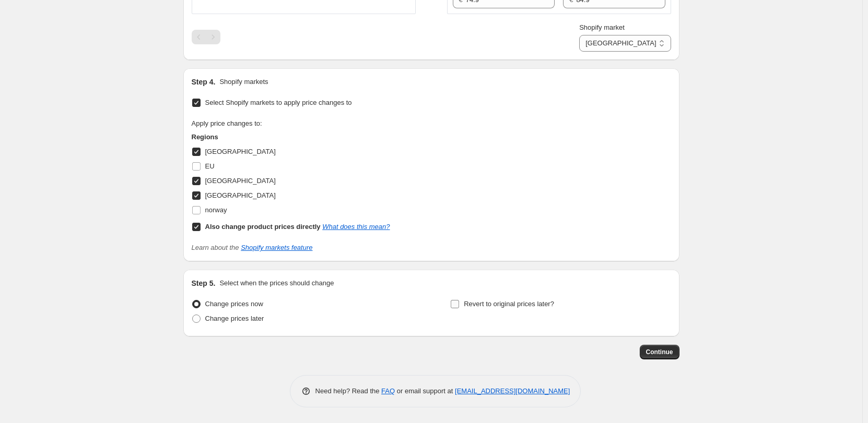  Describe the element at coordinates (659, 352) in the screenshot. I see `span: Continue` at that location.